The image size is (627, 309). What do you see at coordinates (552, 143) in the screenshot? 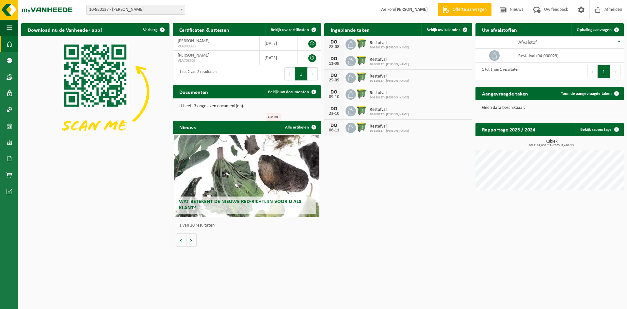
I see `h3: Kubiek` at bounding box center [552, 143].